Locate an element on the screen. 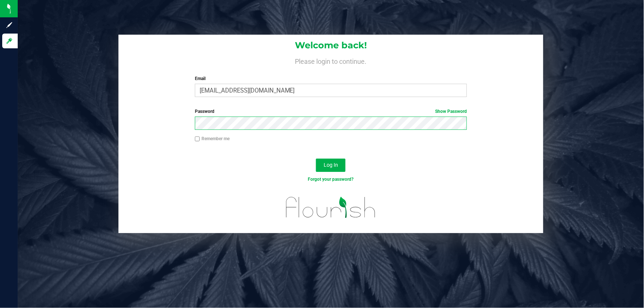 The image size is (644, 308). img: flourish_logo.svg is located at coordinates (331, 207).